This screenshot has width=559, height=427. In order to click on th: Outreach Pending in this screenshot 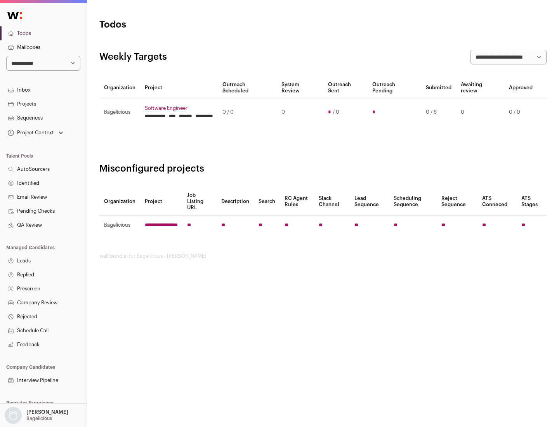, I will do `click(394, 88)`.